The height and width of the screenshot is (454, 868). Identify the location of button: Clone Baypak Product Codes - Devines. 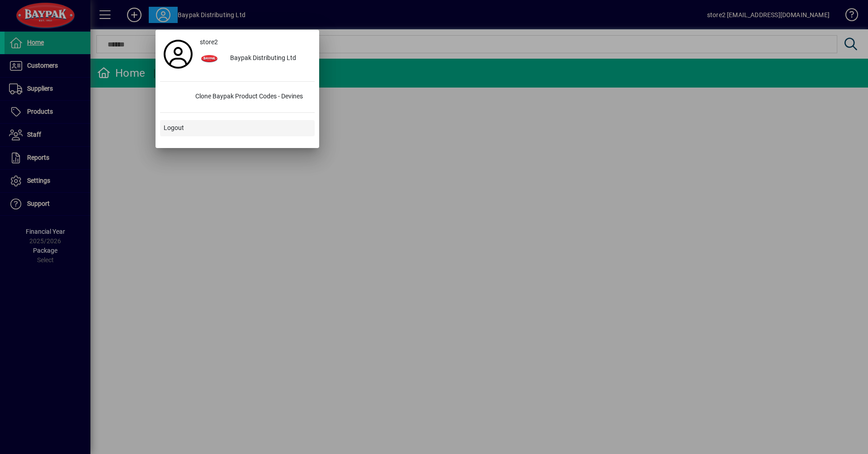
(237, 97).